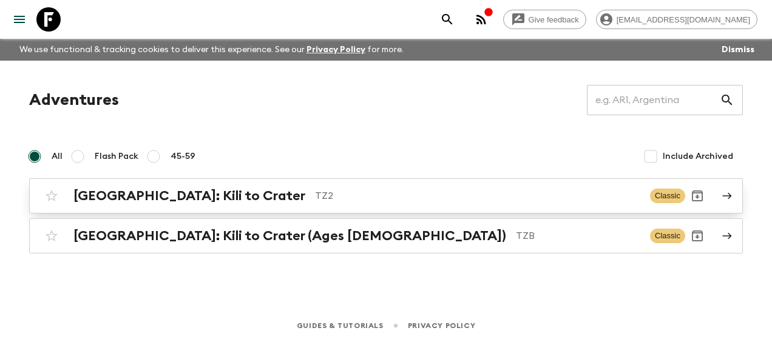  Describe the element at coordinates (74, 100) in the screenshot. I see `h1: Adventures` at that location.